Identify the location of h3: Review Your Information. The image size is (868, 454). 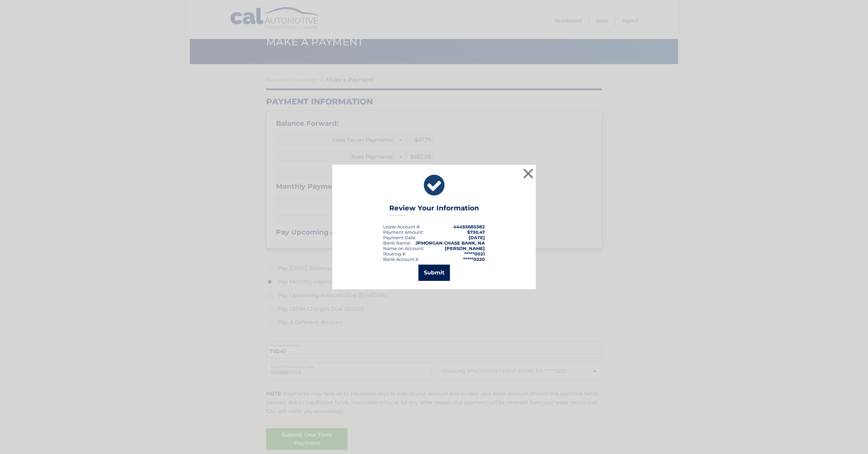
(434, 209).